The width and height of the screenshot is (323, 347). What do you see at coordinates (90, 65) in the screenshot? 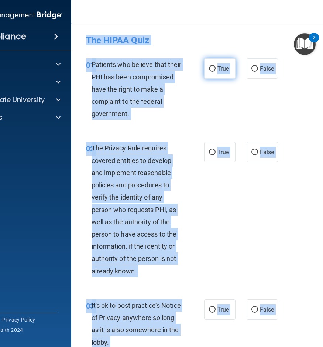
I see `span: 01` at bounding box center [90, 65].